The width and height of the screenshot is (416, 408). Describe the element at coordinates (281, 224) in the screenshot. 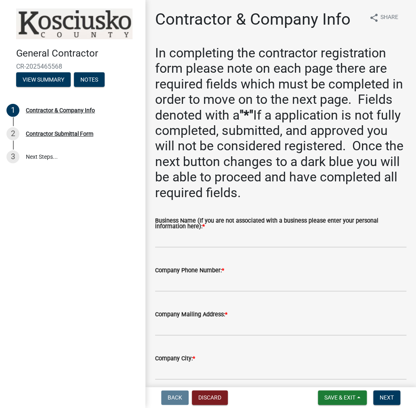

I see `label: Business Name (If you are not associated with a business please enter your personal information h...` at that location.